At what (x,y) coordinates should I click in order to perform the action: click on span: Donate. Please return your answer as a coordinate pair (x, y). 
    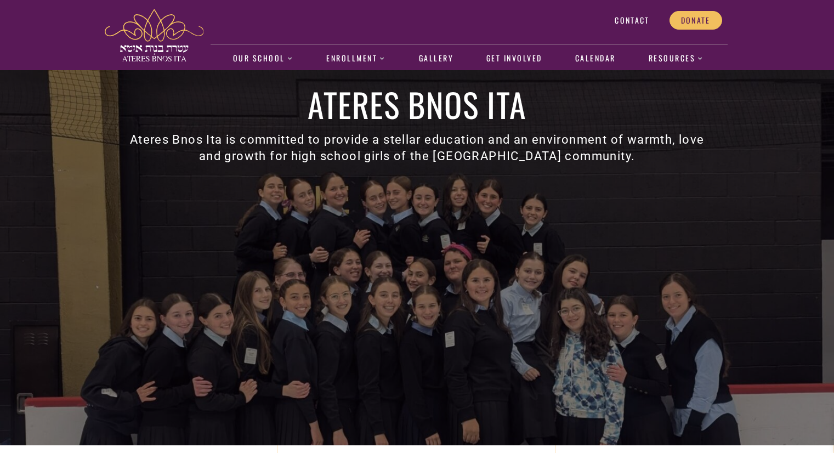
    Looking at the image, I should click on (696, 20).